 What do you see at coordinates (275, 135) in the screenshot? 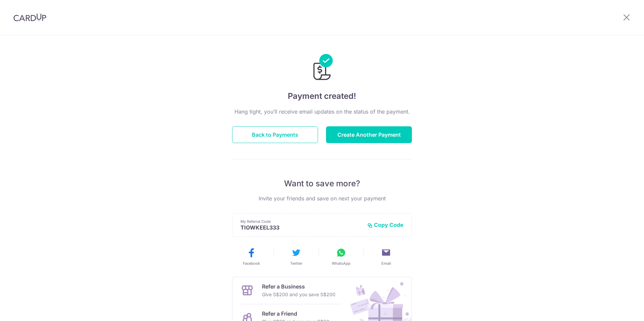
I see `button: Back to Payments` at bounding box center [275, 135].